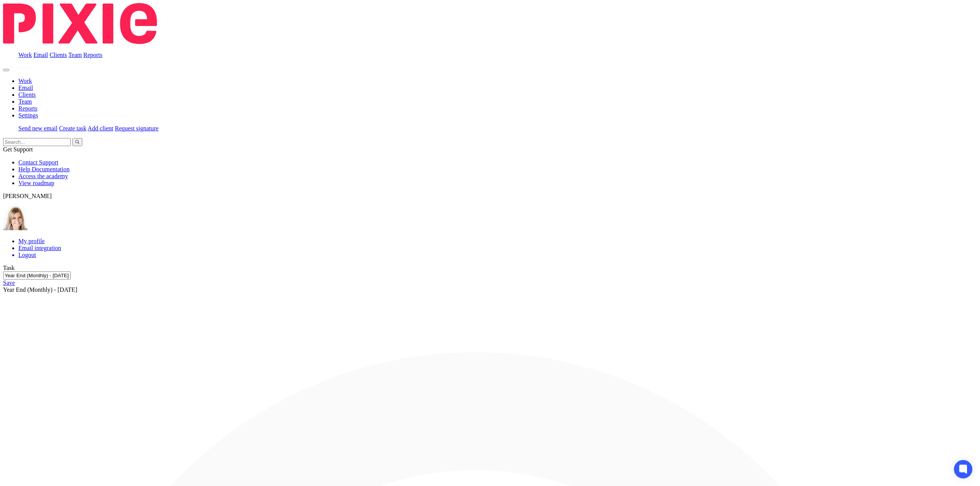 The image size is (980, 486). Describe the element at coordinates (36, 183) in the screenshot. I see `a: View roadmap` at that location.